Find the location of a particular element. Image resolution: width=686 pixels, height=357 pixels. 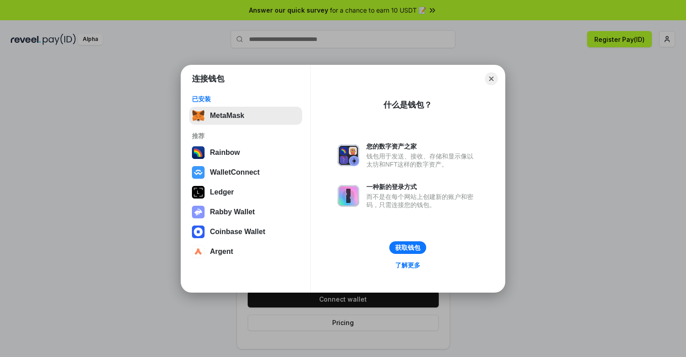

div: 推荐 is located at coordinates (246, 136).